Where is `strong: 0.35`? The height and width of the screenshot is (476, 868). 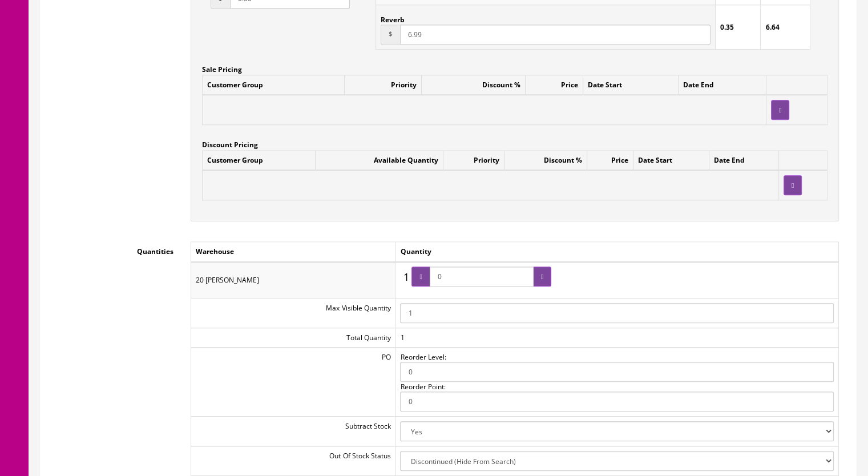 strong: 0.35 is located at coordinates (727, 27).